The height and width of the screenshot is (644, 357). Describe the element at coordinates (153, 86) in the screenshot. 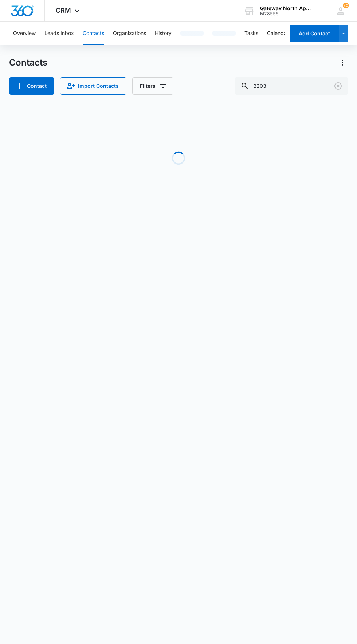

I see `button: Filters` at that location.